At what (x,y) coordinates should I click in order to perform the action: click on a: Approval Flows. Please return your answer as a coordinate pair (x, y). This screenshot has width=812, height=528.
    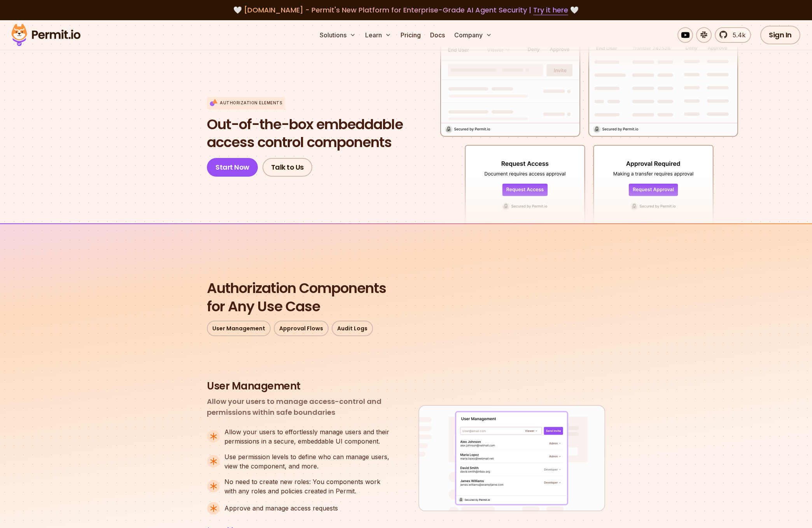
    Looking at the image, I should click on (301, 328).